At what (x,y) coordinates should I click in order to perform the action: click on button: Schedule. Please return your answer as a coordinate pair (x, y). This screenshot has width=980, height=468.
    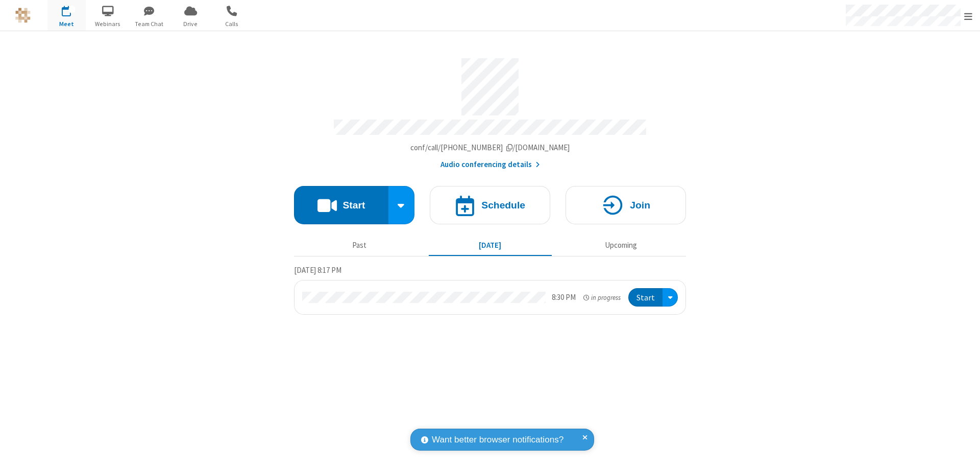
    Looking at the image, I should click on (490, 205).